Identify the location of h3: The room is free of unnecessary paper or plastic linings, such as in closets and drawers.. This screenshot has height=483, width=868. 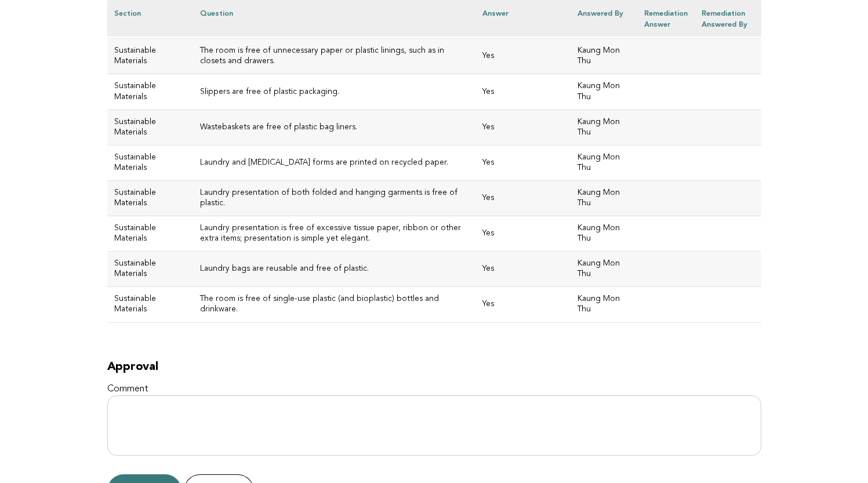
(335, 56).